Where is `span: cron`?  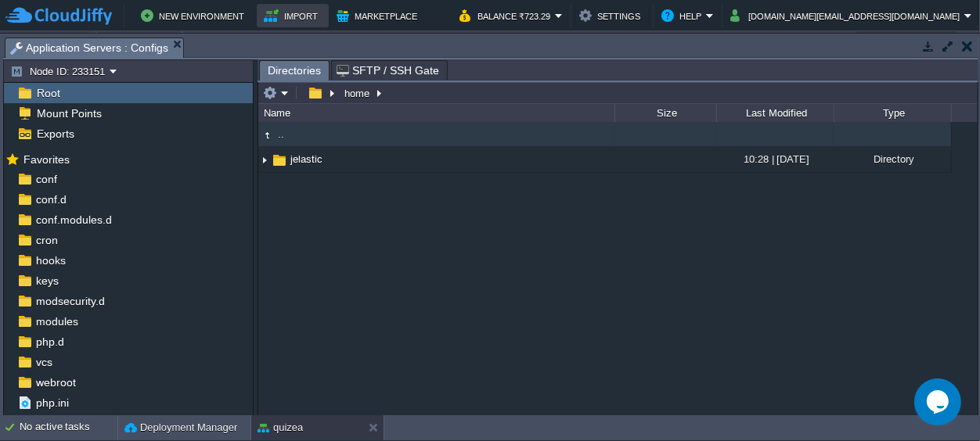 span: cron is located at coordinates (46, 240).